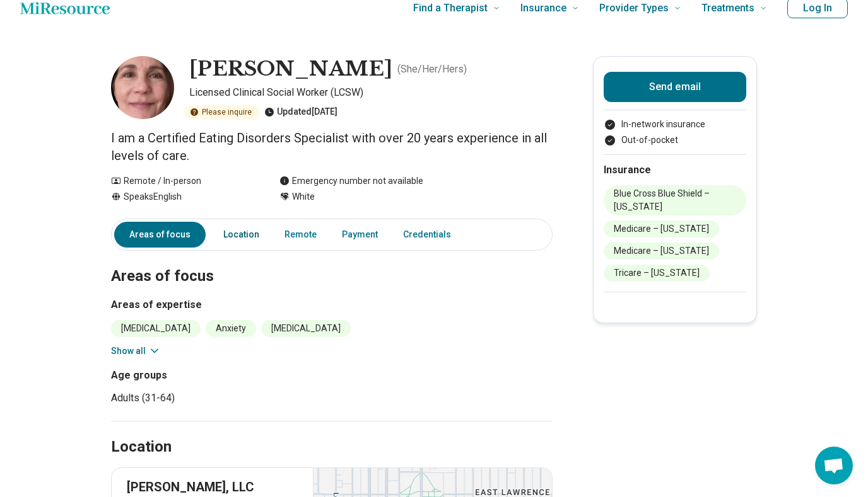  Describe the element at coordinates (332, 305) in the screenshot. I see `h3: Areas of expertise` at that location.